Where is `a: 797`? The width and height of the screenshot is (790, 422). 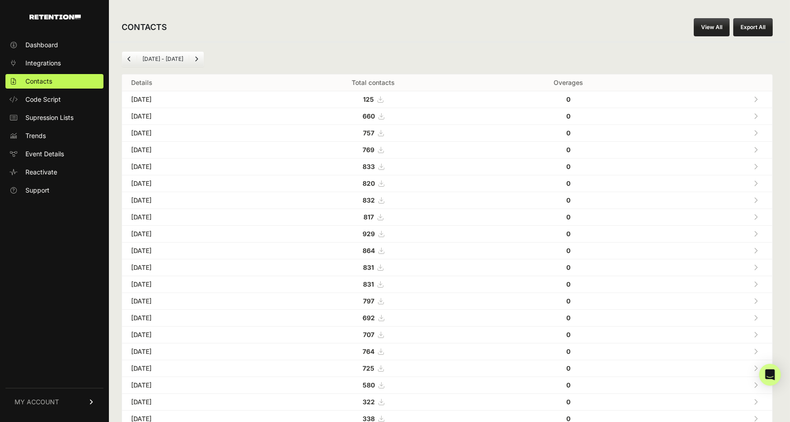
a: 797 is located at coordinates (373, 300).